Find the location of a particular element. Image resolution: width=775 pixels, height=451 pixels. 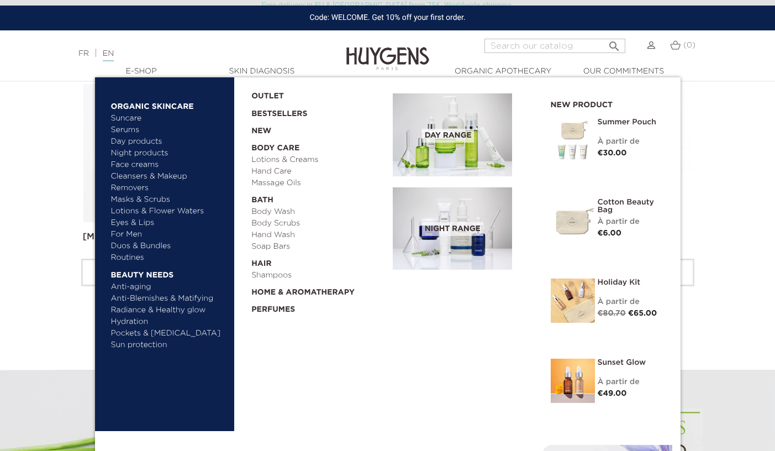

a: Lotions & Flower Waters is located at coordinates (168, 211).